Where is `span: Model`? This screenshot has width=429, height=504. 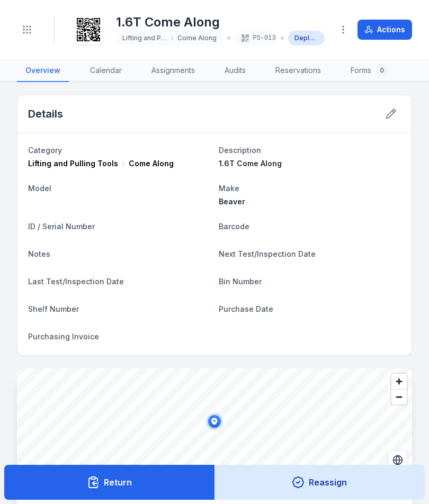 span: Model is located at coordinates (39, 188).